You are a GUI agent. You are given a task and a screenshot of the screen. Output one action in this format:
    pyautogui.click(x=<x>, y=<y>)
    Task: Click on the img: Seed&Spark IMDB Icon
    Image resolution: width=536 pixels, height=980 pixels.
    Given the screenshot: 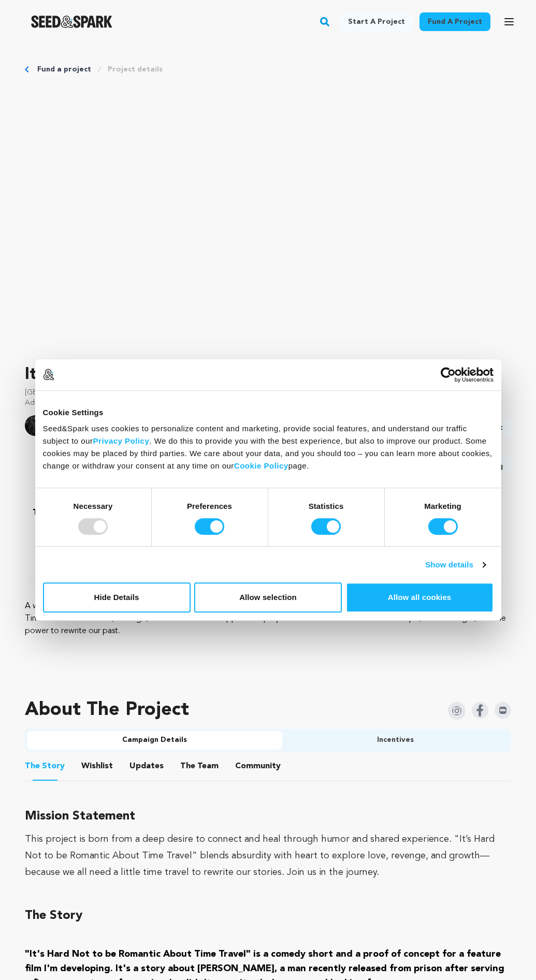 What is the action you would take?
    pyautogui.click(x=503, y=710)
    